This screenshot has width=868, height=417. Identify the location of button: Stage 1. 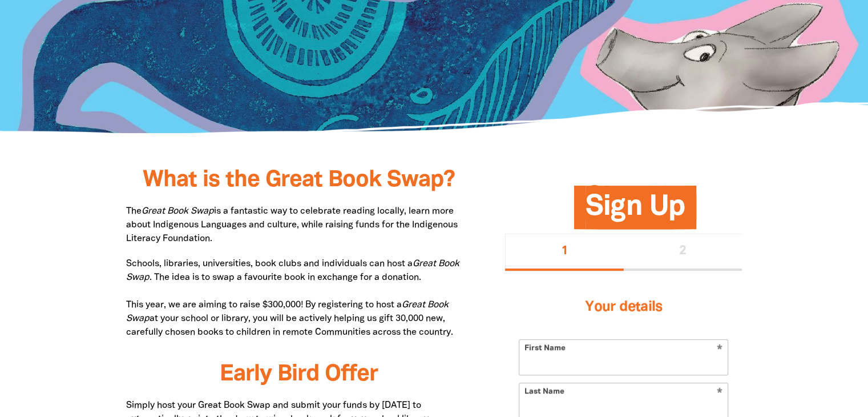
(565, 253).